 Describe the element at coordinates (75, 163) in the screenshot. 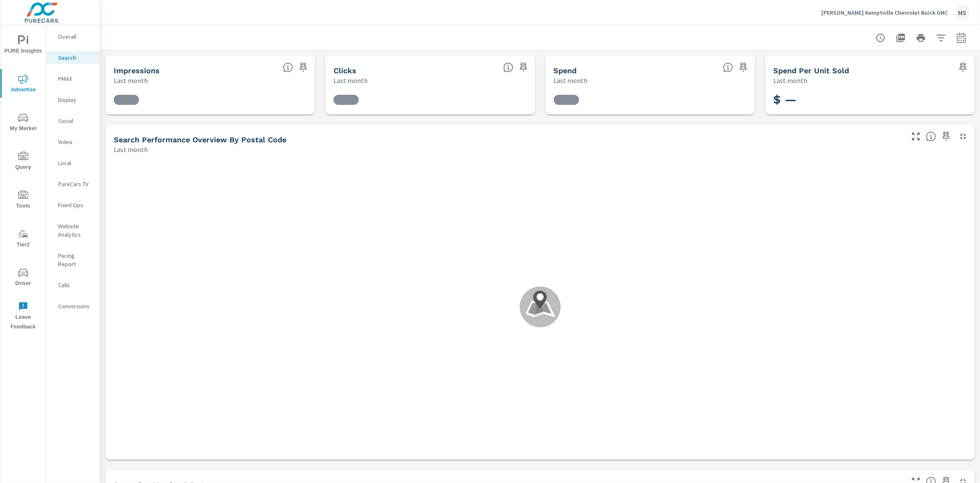

I see `p: Local` at that location.